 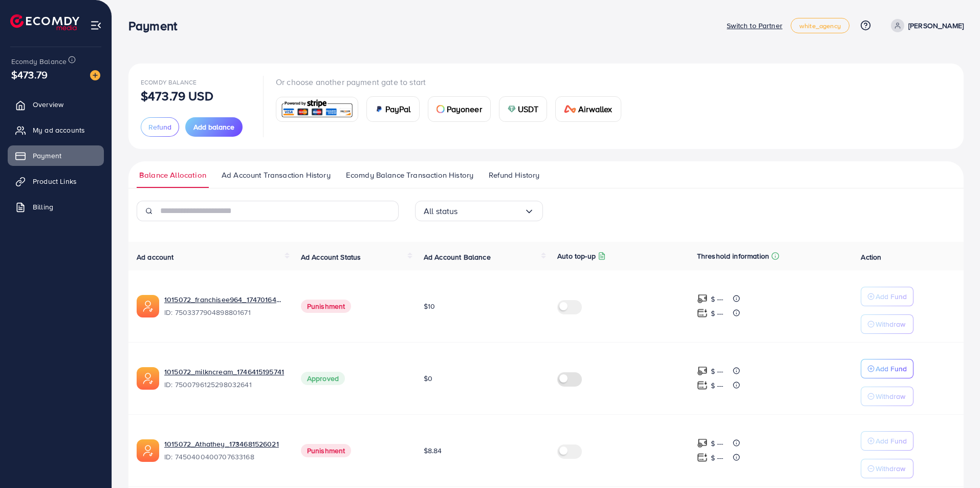 What do you see at coordinates (59, 130) in the screenshot?
I see `span: My ad accounts` at bounding box center [59, 130].